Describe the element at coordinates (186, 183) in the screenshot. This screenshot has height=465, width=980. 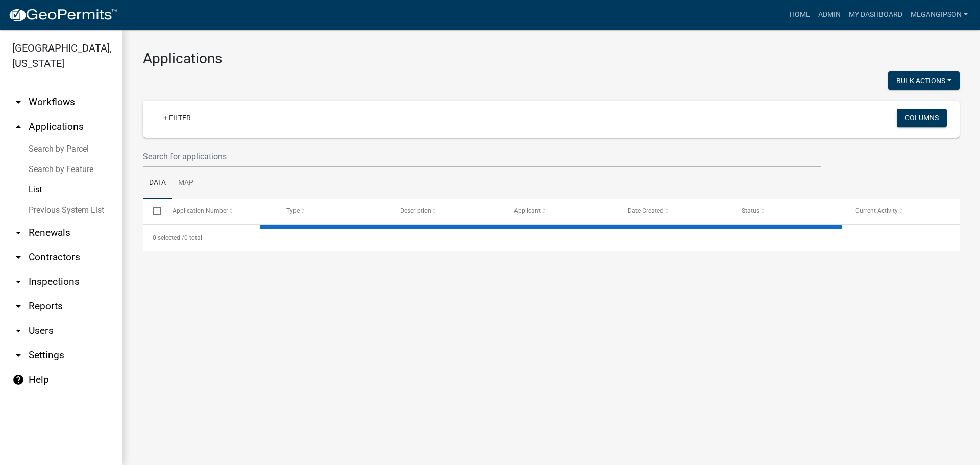
I see `a: Map` at that location.